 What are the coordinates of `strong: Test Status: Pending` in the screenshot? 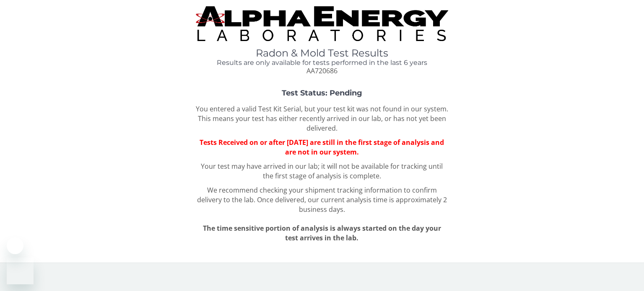 It's located at (322, 93).